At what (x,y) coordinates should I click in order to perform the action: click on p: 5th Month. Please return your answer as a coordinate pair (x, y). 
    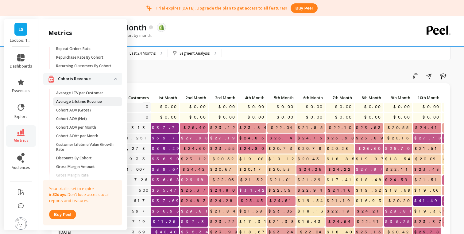
    Looking at the image, I should click on (281, 98).